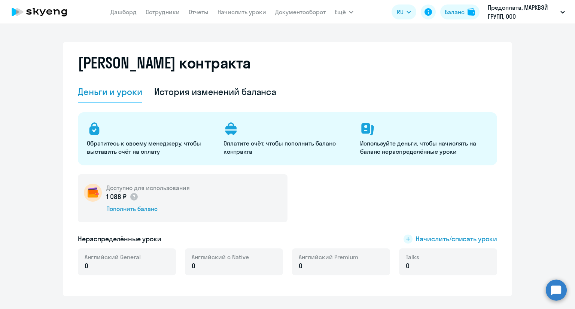 The width and height of the screenshot is (575, 309). Describe the element at coordinates (93, 193) in the screenshot. I see `img: wallet-circle.png` at that location.